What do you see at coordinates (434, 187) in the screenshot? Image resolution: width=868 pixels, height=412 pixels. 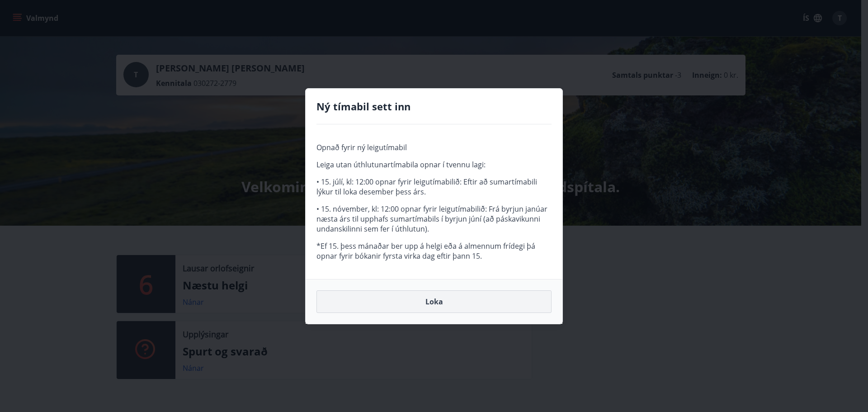 I see `p: • 15. júlí, kl: 12:00 opnar fyrir leigutímabilið: Eftir að sumartímabili lýkur til loka desember ...` at bounding box center [434, 187].